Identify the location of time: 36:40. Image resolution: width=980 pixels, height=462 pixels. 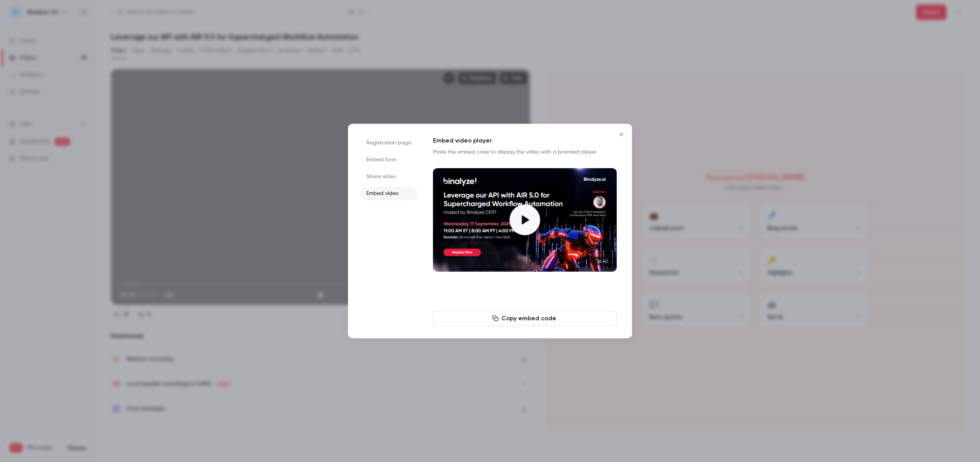
(602, 261).